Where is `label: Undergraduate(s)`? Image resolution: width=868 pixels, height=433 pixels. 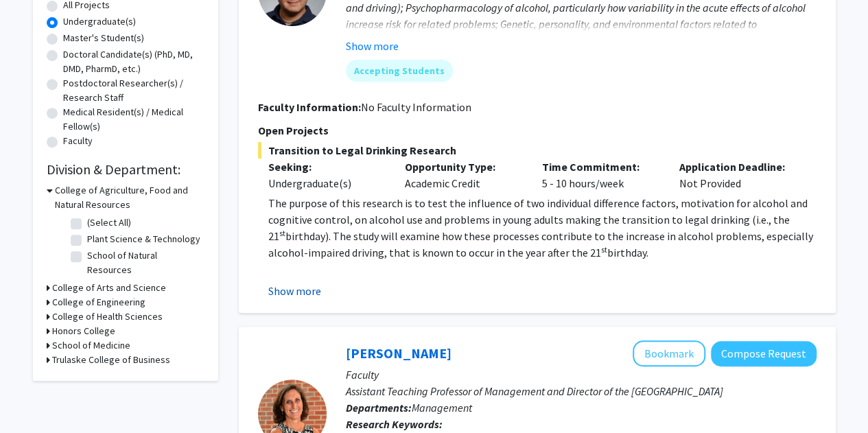
label: Undergraduate(s) is located at coordinates (99, 22).